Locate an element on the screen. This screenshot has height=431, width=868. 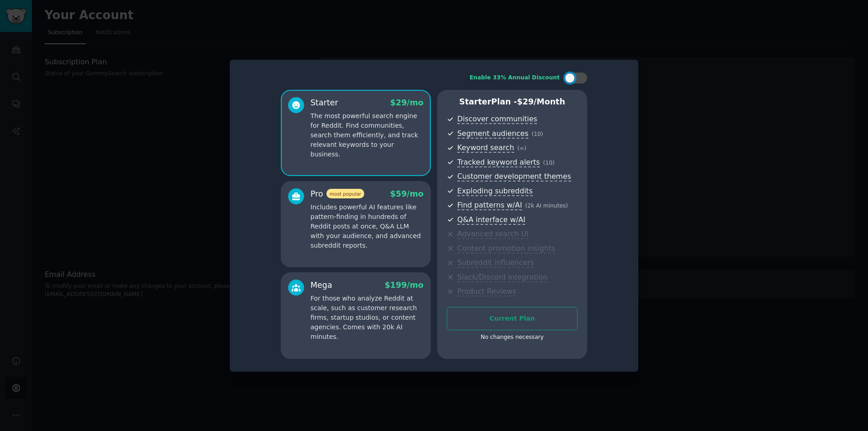
p: Starter Plan - is located at coordinates (512, 102).